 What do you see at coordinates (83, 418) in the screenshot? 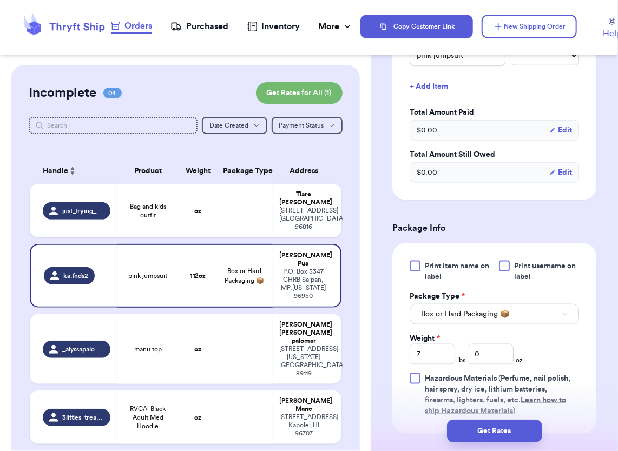
I see `span: 3littles_treasures` at bounding box center [83, 418].